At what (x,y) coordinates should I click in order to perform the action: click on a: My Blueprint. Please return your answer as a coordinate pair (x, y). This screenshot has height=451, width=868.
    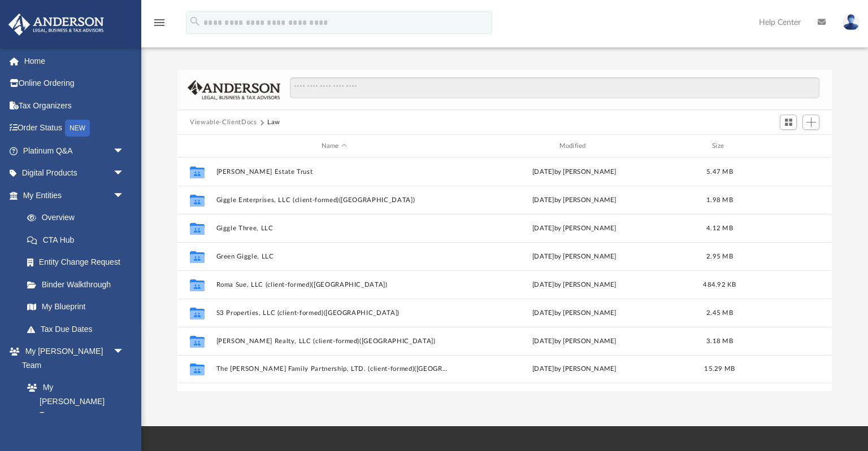
    Looking at the image, I should click on (76, 307).